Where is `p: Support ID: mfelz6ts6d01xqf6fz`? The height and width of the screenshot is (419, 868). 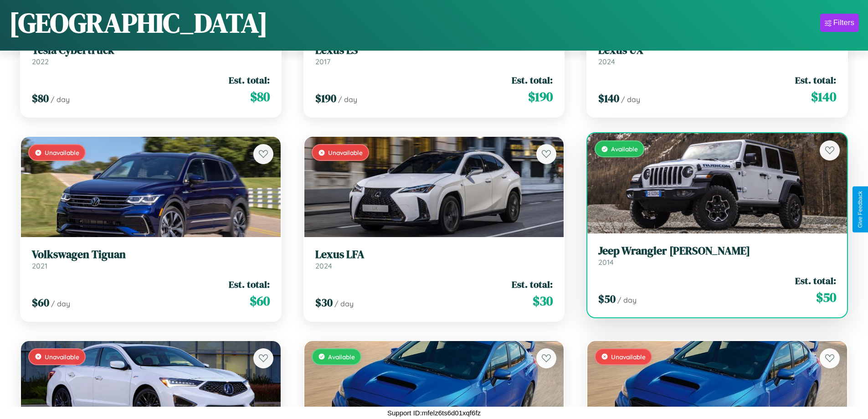
p: Support ID: mfelz6ts6d01xqf6fz is located at coordinates (434, 412).